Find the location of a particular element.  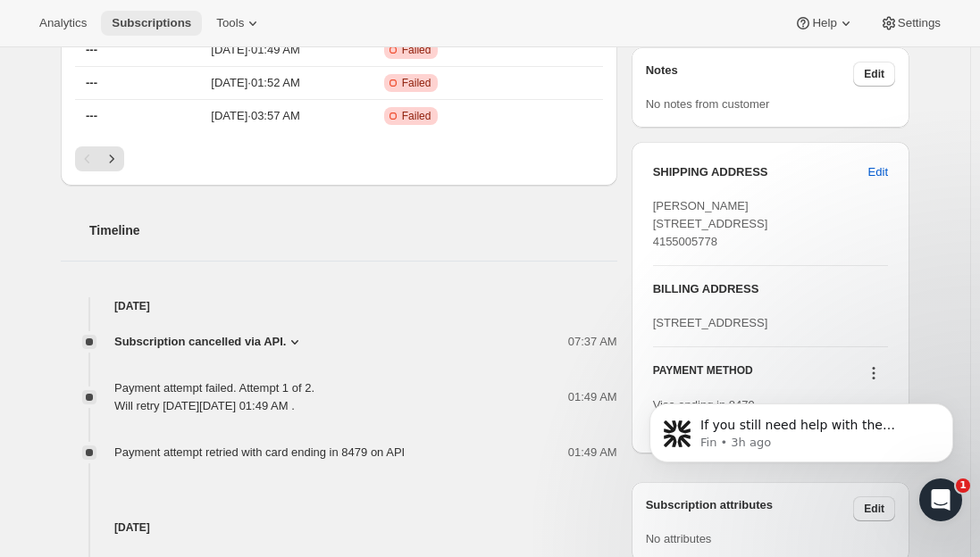

div: Close is located at coordinates (323, 45).